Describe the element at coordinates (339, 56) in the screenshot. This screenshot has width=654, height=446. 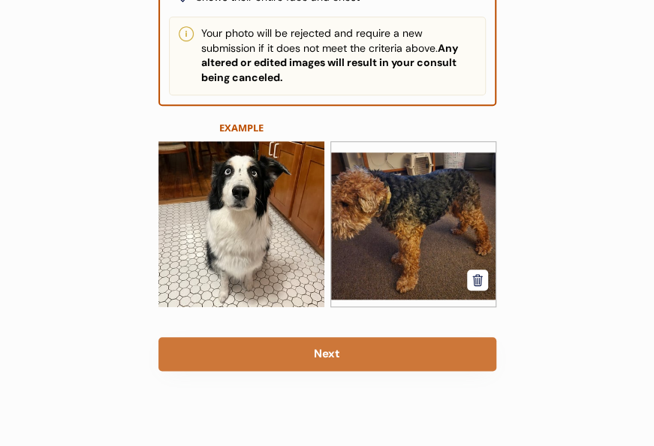
I see `div: Your photo will be rejected and require a new submission if it does not meet the criteria above.` at that location.